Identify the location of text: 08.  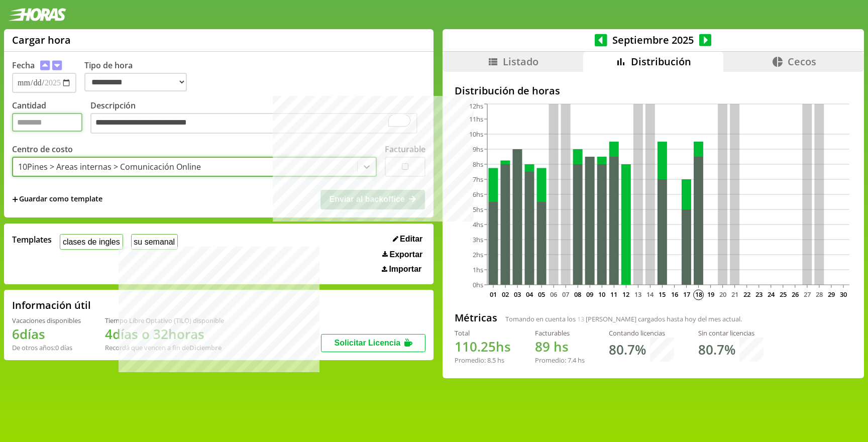
(578, 295).